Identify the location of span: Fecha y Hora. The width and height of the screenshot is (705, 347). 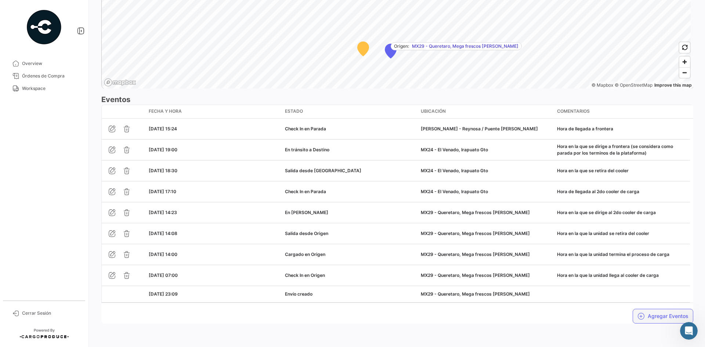
(165, 111).